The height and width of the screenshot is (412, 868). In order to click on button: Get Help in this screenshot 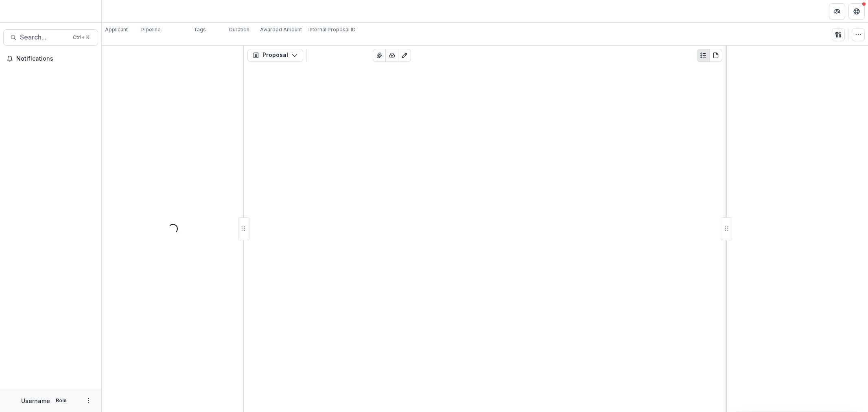, I will do `click(857, 11)`.